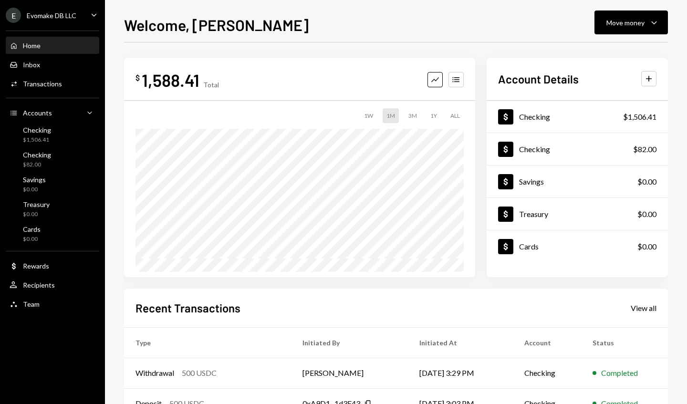  Describe the element at coordinates (547, 342) in the screenshot. I see `th: Account` at that location.